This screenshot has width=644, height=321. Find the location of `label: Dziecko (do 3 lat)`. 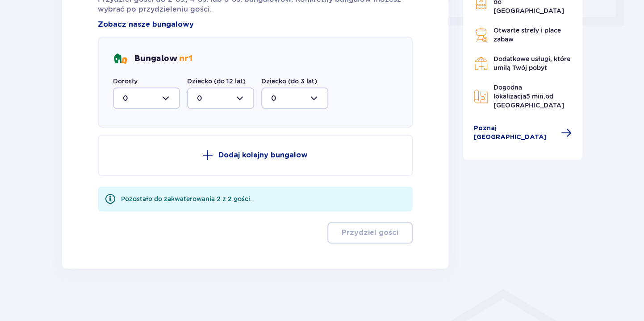

label: Dziecko (do 3 lat) is located at coordinates (289, 81).